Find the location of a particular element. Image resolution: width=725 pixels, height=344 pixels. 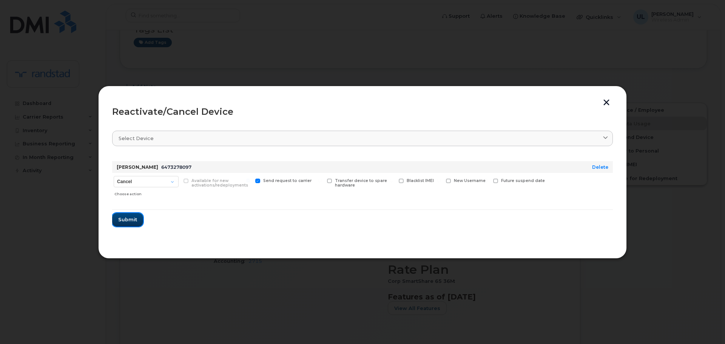

span: Future suspend date is located at coordinates (523, 180).